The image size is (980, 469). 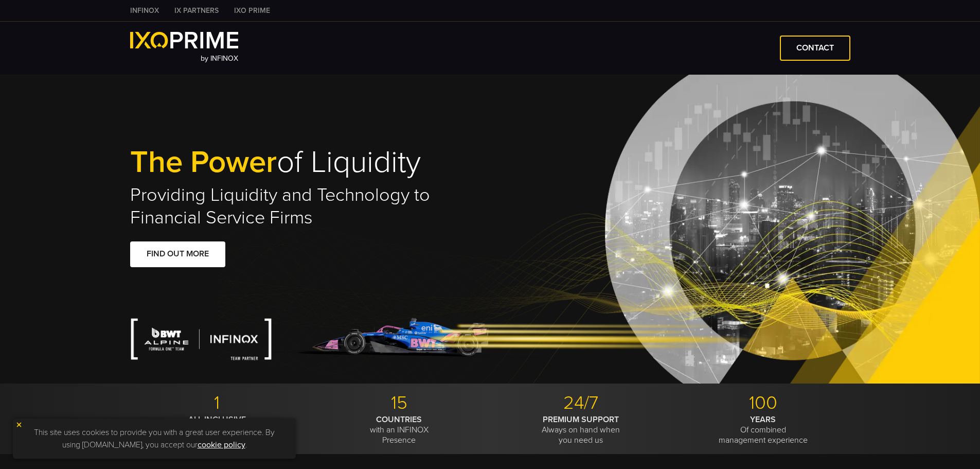 What do you see at coordinates (196, 11) in the screenshot?
I see `a: IX PARTNERS` at bounding box center [196, 11].